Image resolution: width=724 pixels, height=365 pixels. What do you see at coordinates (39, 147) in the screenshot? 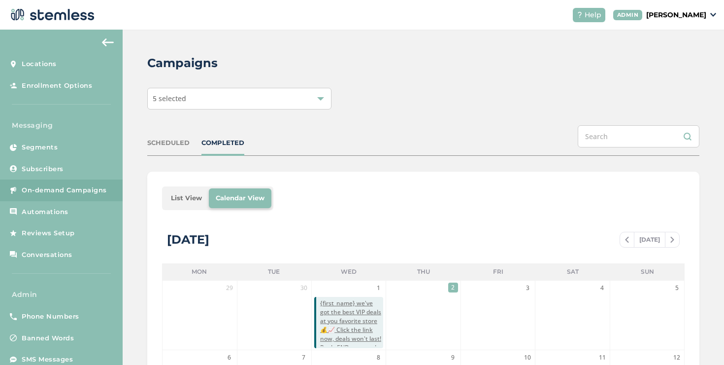
I see `span: Segments` at bounding box center [39, 147].